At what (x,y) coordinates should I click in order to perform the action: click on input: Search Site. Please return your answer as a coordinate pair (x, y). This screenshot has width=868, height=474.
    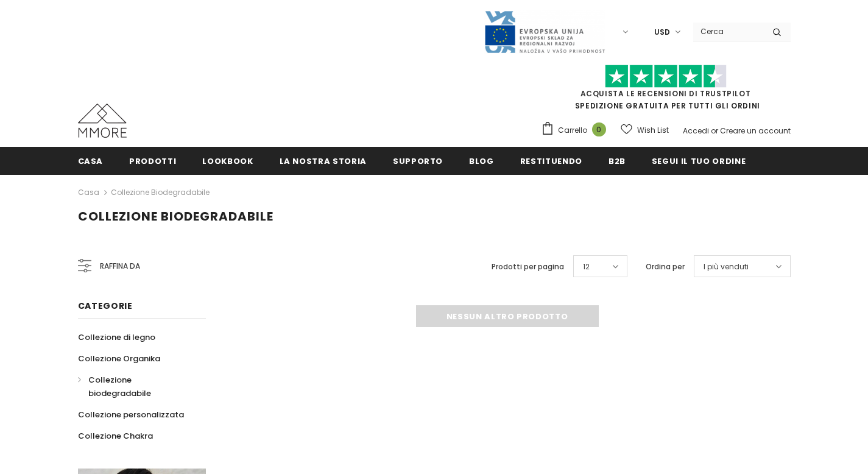
    Looking at the image, I should click on (728, 31).